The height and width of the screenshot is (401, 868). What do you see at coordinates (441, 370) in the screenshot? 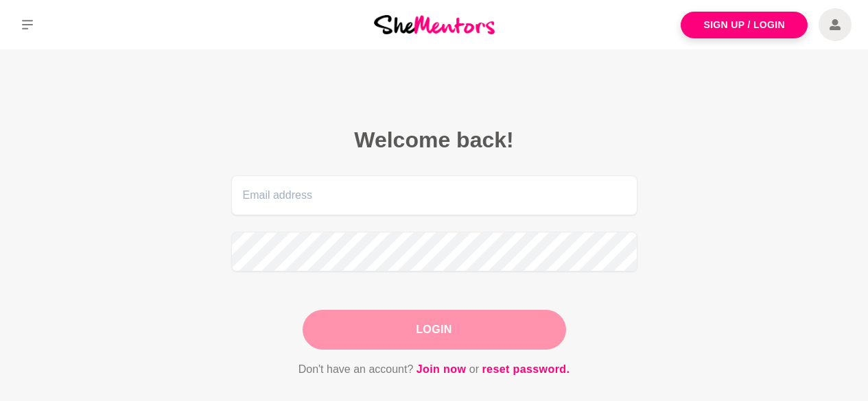
I see `a: Join now` at bounding box center [441, 370].